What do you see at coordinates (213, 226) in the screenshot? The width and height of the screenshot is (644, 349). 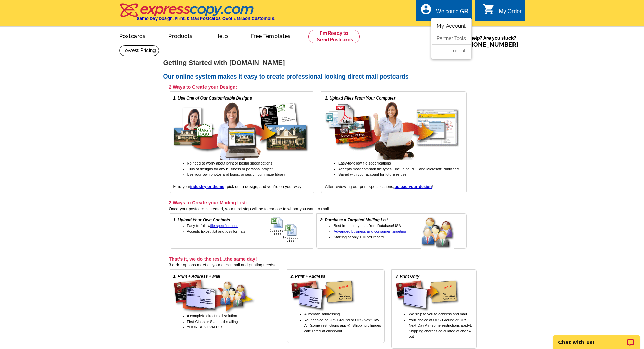 I see `span: Easy-to-follow` at bounding box center [213, 226].